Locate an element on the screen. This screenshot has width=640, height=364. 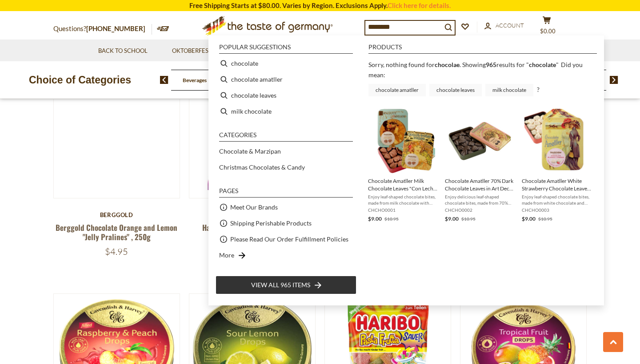
span: Chocolate Amatller Milk Chocolate Leaves "Con Leche" in Art Deco Gift Tin, 2.1 oz is located at coordinates (403, 185).